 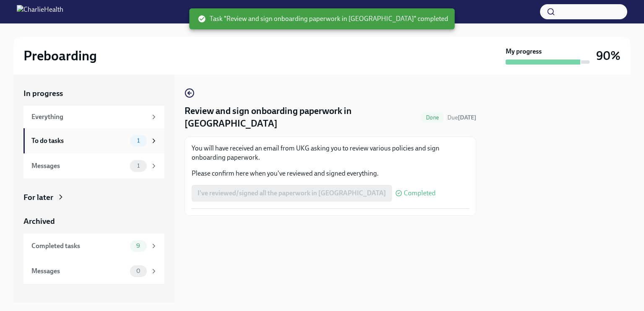 What do you see at coordinates (524, 51) in the screenshot?
I see `strong: My progress` at bounding box center [524, 51].